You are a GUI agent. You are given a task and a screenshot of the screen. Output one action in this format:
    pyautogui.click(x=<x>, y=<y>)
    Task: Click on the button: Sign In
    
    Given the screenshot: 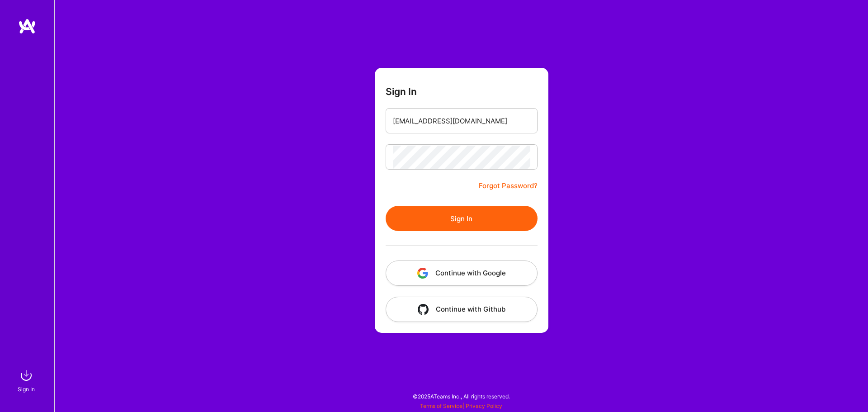 What is the action you would take?
    pyautogui.click(x=462, y=219)
    